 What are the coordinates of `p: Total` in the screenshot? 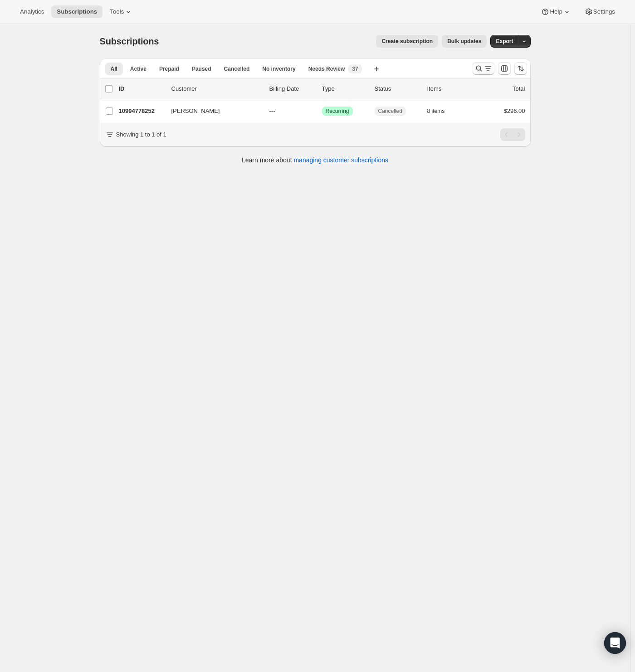 It's located at (518, 89).